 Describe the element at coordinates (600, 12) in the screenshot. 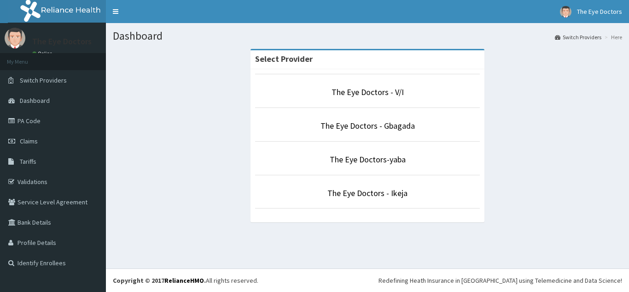

I see `span: The Eye Doctors` at that location.